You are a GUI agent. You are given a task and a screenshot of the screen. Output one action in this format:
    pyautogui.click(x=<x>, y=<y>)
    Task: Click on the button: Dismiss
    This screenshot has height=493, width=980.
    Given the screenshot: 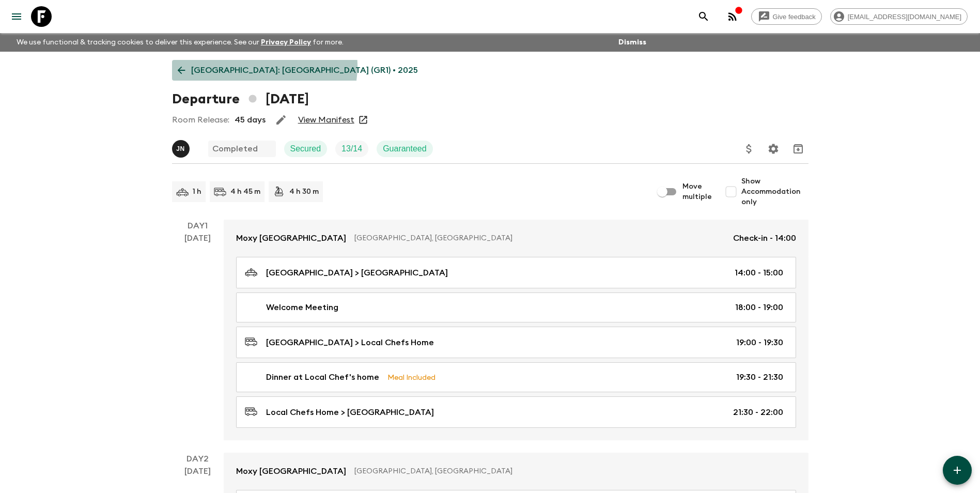 What is the action you would take?
    pyautogui.click(x=633, y=42)
    